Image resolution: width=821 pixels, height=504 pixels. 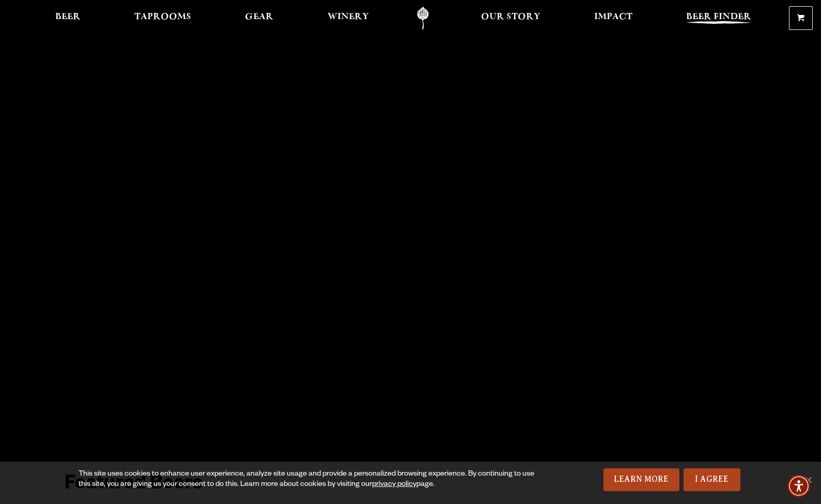 I want to click on span: Gear, so click(x=259, y=17).